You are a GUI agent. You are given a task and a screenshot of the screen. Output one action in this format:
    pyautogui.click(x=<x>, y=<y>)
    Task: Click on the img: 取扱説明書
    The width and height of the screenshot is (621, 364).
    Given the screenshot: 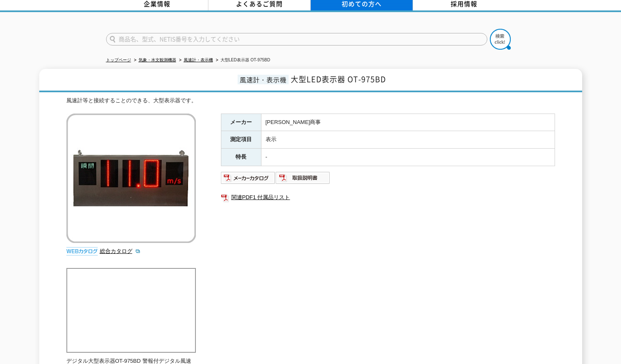 What is the action you would take?
    pyautogui.click(x=303, y=178)
    